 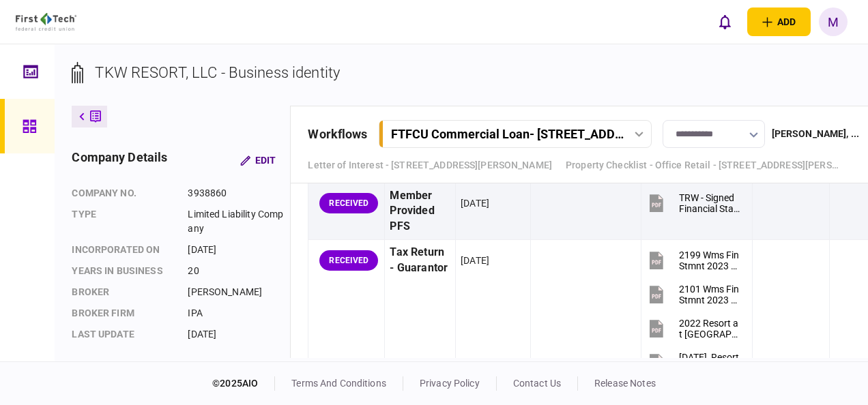 I want to click on div: last update, so click(x=122, y=334).